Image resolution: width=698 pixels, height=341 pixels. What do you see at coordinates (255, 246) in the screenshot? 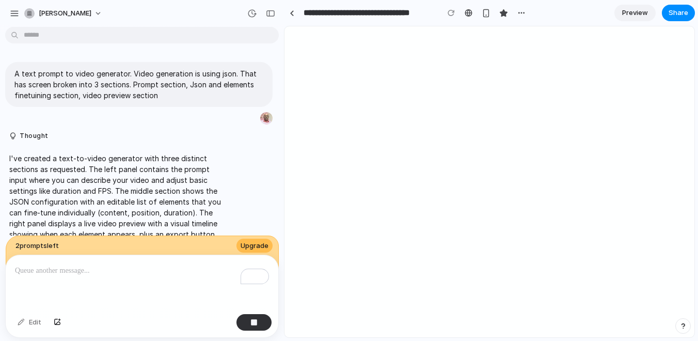
I see `span: Upgrade` at bounding box center [255, 246].